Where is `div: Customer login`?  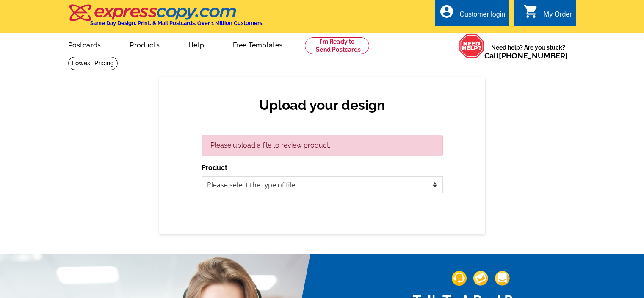 div: Customer login is located at coordinates (482, 17).